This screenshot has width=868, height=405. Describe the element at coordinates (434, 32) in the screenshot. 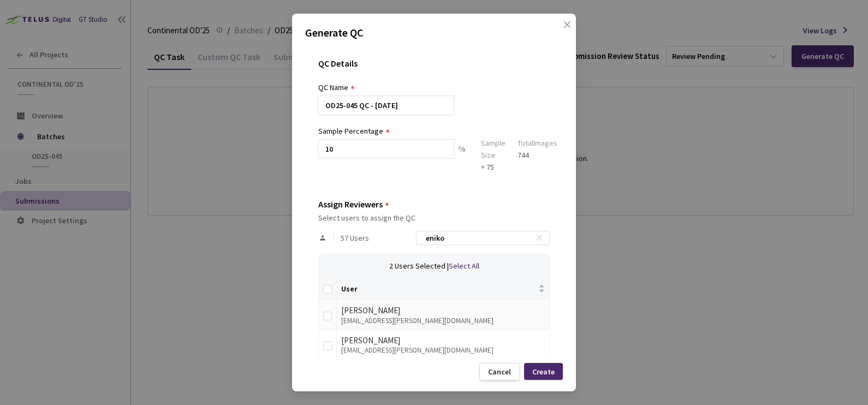

I see `p: Generate QC` at that location.